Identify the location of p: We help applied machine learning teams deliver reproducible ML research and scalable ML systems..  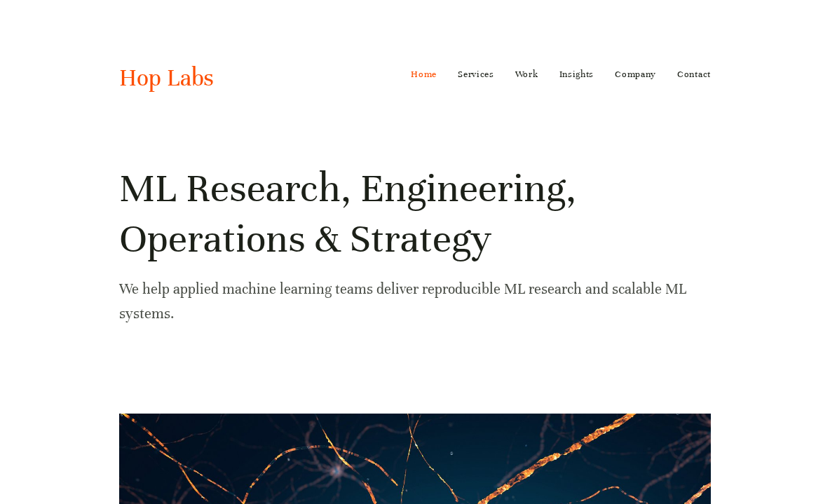
(415, 302).